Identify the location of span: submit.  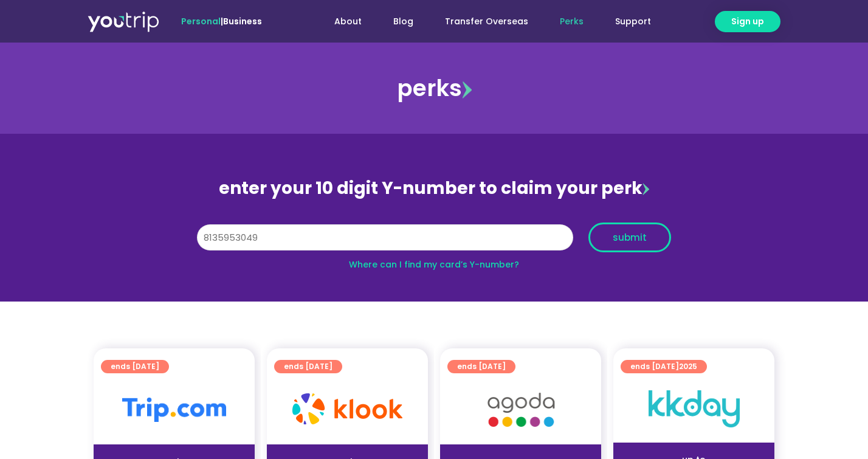
(629, 237).